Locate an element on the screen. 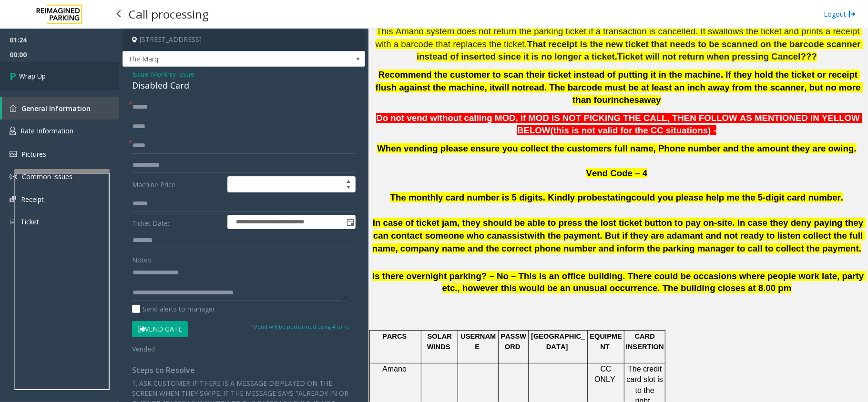 This screenshot has height=402, width=868. a: General Information is located at coordinates (61, 108).